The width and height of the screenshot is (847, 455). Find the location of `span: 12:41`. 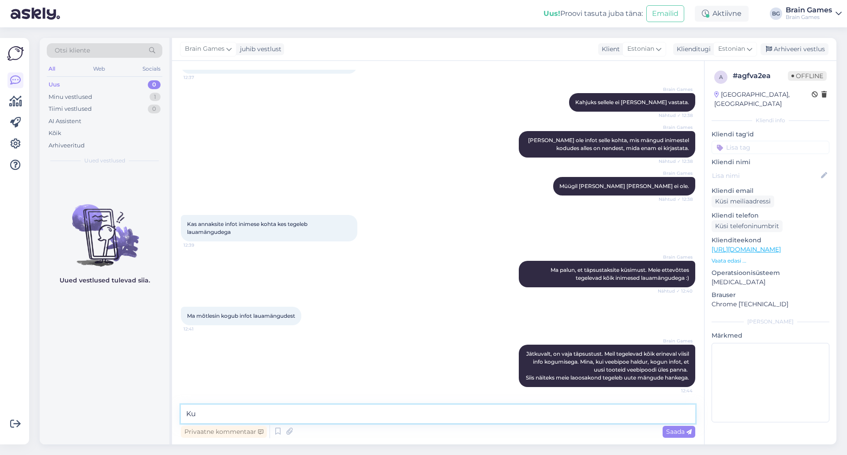

span: 12:41 is located at coordinates (200, 329).